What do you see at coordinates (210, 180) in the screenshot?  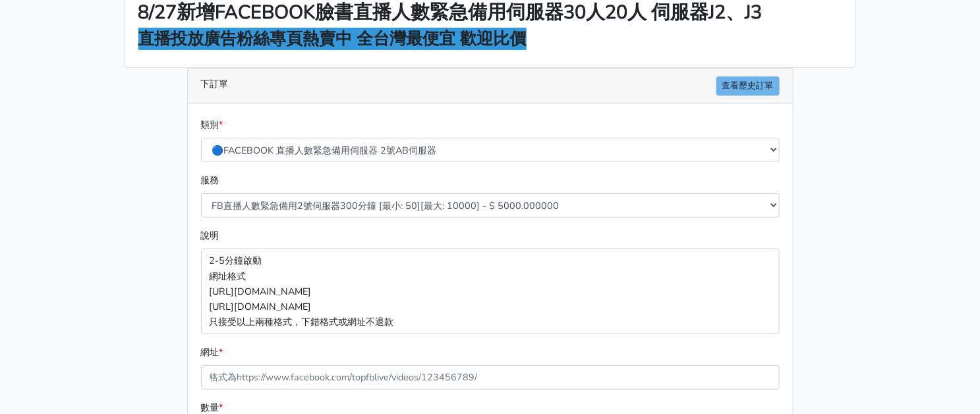 I see `label: 服務` at bounding box center [210, 180].